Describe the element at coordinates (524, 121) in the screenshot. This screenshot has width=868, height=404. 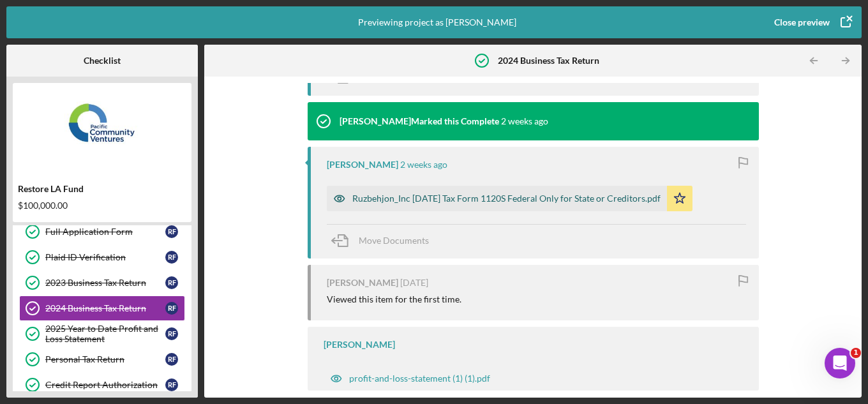
I see `time: 2025-09-08 23:10` at that location.